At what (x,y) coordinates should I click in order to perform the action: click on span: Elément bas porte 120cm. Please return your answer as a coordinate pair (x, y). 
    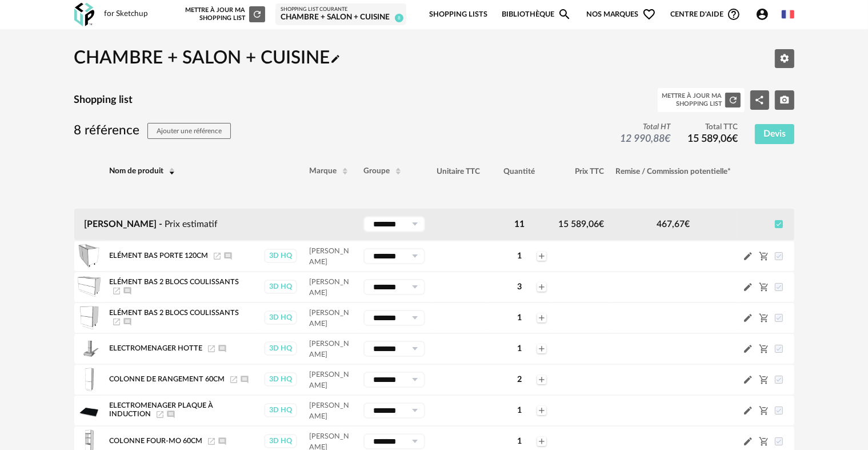
    Looking at the image, I should click on (159, 255).